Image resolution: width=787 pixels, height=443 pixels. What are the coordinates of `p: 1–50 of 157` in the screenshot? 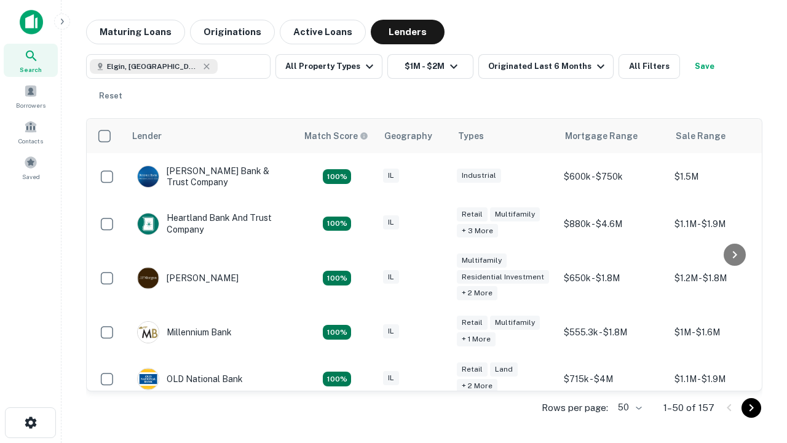 It's located at (689, 408).